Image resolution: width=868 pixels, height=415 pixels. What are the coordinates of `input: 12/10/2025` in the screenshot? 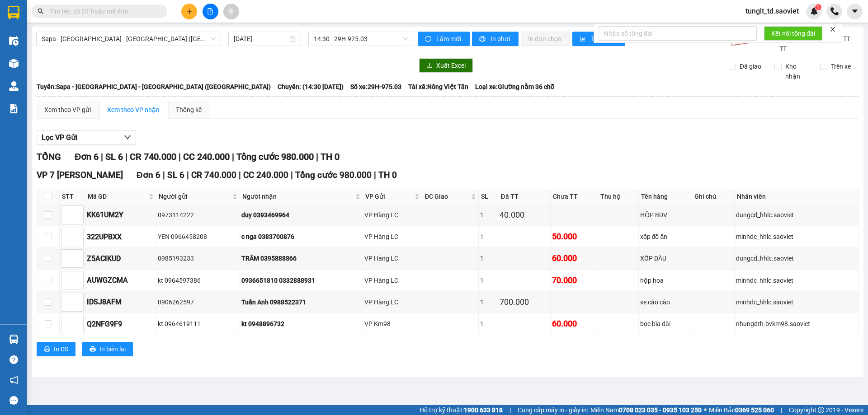 It's located at (260, 39).